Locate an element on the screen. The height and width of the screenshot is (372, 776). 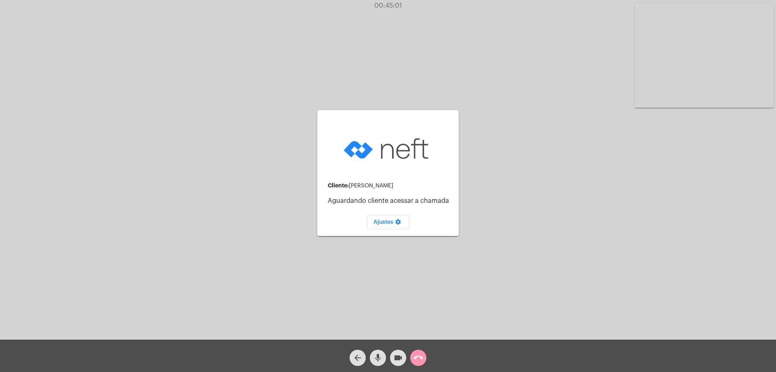
strong: Cliente: is located at coordinates (338, 185).